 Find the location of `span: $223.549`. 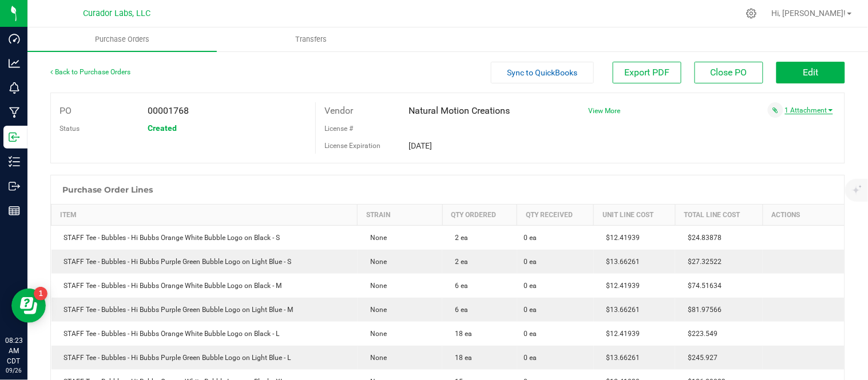

span: $223.549 is located at coordinates (699, 334).